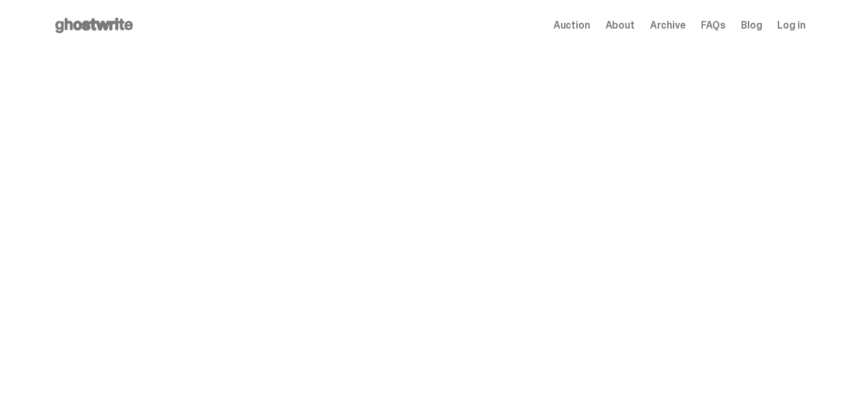 The image size is (868, 402). I want to click on a: About, so click(620, 26).